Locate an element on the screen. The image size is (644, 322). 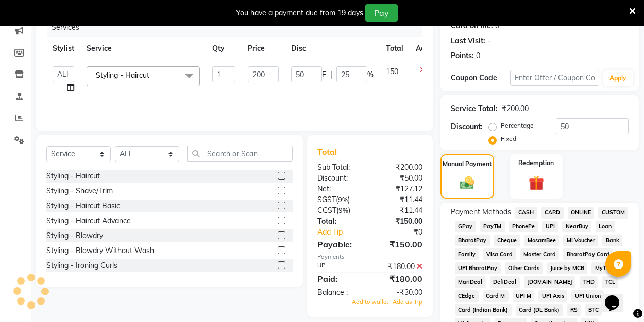
div: Styling - Haircut Basic is located at coordinates (83, 206).